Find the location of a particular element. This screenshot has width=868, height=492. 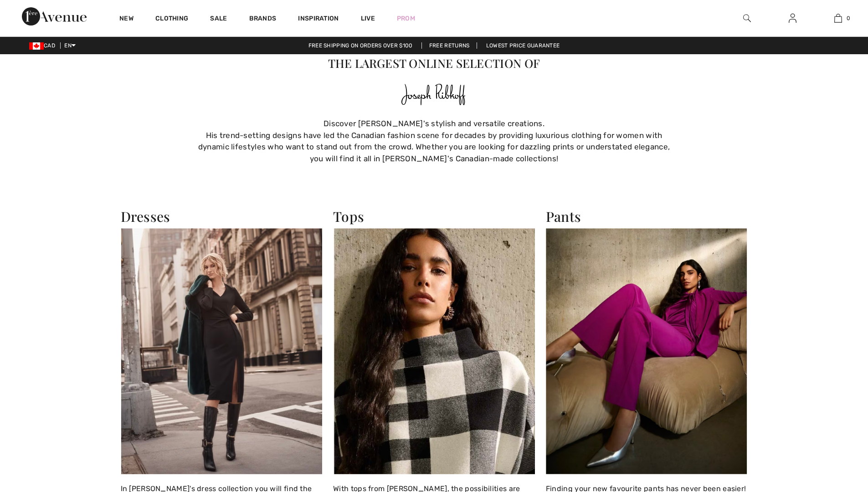

span: CAD is located at coordinates (44, 46).